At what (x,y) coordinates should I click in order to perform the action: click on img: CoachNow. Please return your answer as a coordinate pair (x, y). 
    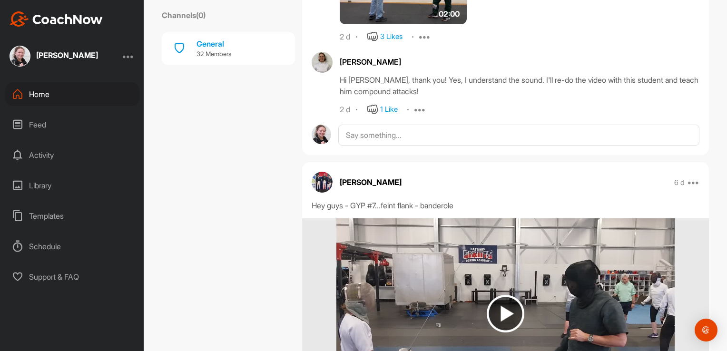
    Looking at the image, I should click on (56, 19).